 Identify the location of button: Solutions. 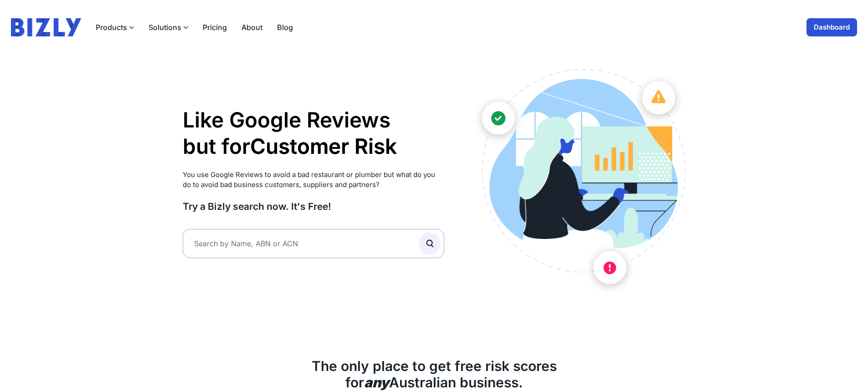
(168, 28).